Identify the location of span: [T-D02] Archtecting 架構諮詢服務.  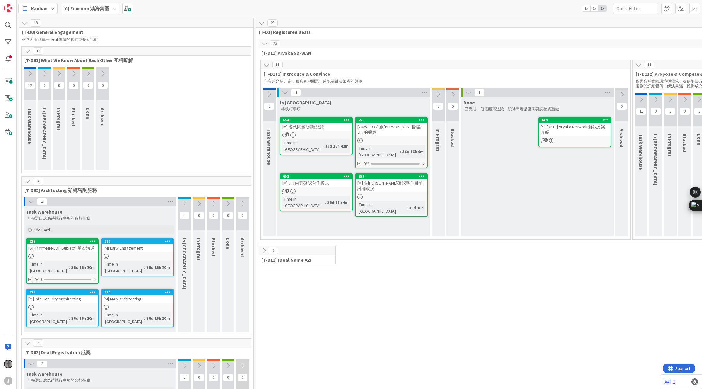
(134, 190).